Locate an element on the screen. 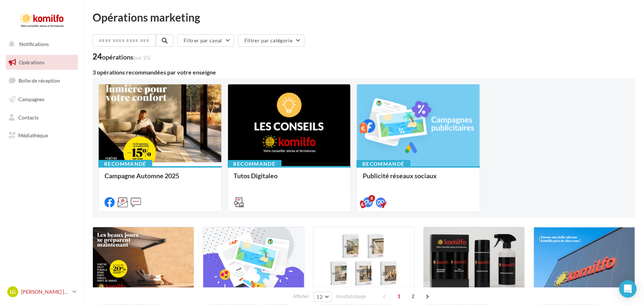 The width and height of the screenshot is (644, 305). div: Tutos Digitaleo is located at coordinates (289, 179).